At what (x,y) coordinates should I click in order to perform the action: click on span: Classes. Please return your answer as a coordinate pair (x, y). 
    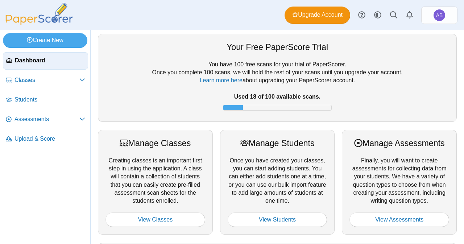
    Looking at the image, I should click on (47, 80).